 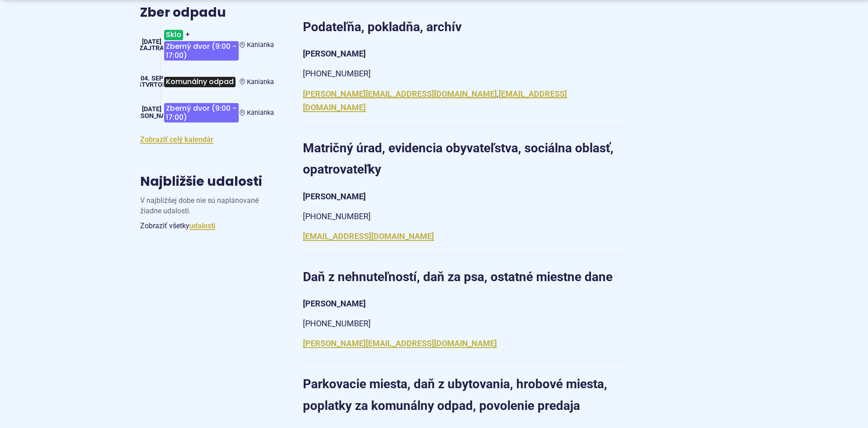 What do you see at coordinates (152, 85) in the screenshot?
I see `span: štvrtok` at bounding box center [152, 85].